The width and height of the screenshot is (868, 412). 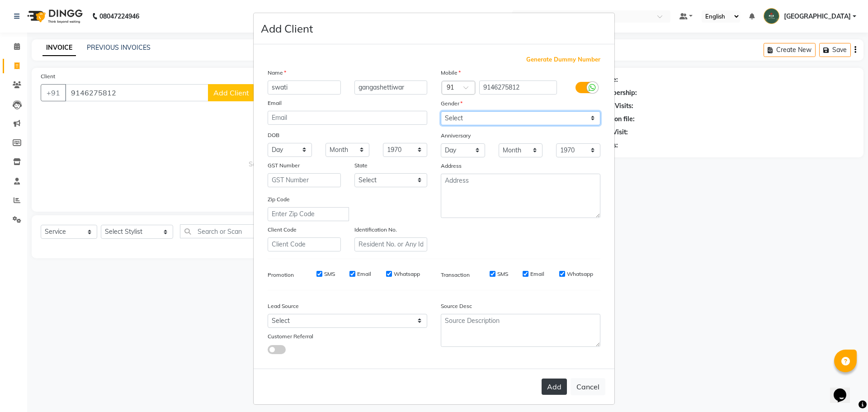 I want to click on label: DOB, so click(x=274, y=135).